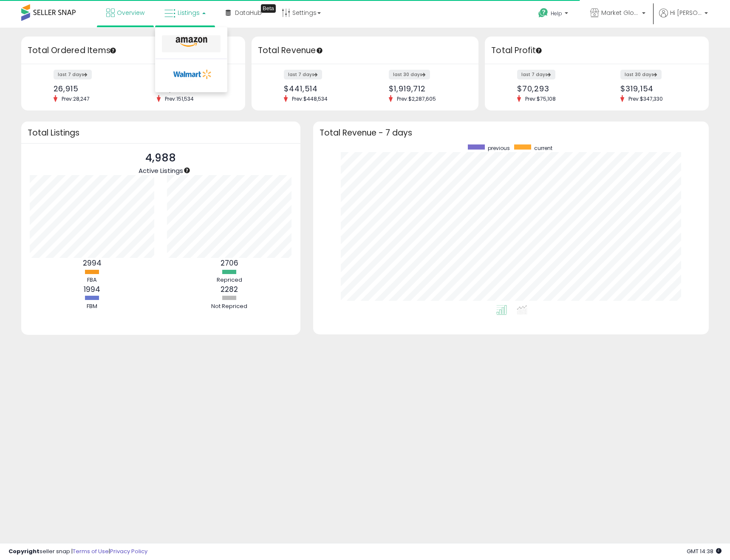 Image resolution: width=730 pixels, height=560 pixels. Describe the element at coordinates (322, 88) in the screenshot. I see `div: $441,514` at that location.